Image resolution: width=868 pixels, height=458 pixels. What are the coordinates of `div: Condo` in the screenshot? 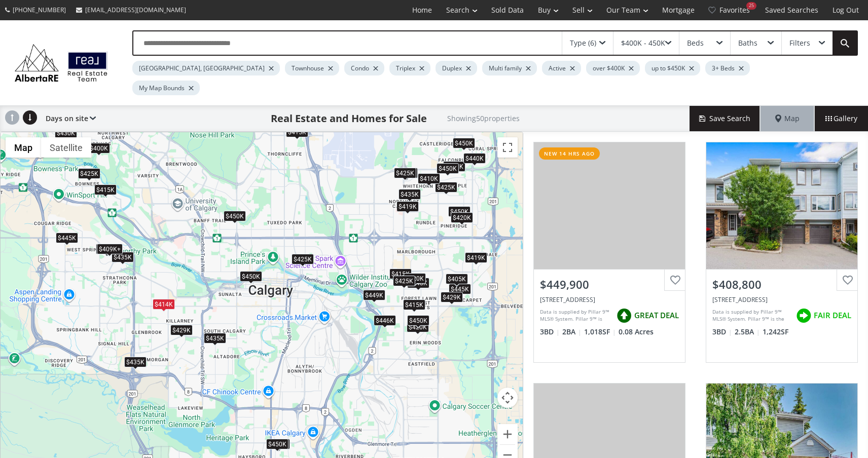 It's located at (364, 68).